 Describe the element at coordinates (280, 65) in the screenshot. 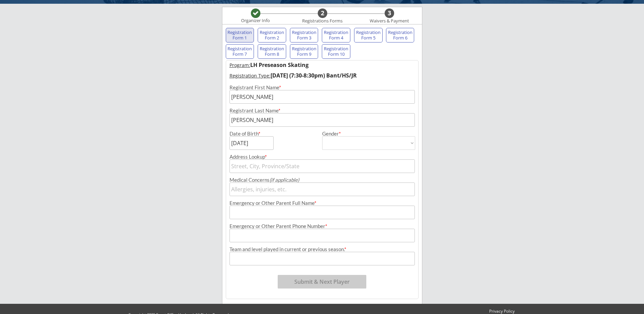

I see `strong: LH Preseason Skating` at that location.